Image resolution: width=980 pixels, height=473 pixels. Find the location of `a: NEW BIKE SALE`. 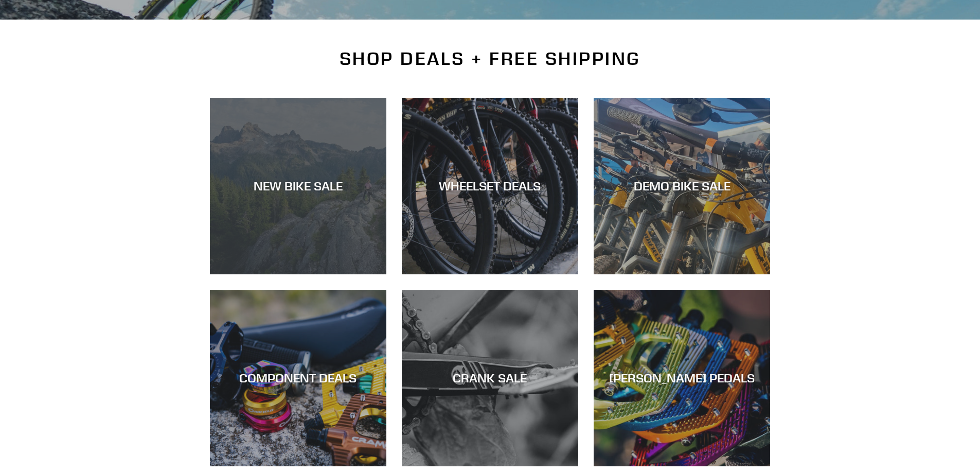

a: NEW BIKE SALE is located at coordinates (298, 185).